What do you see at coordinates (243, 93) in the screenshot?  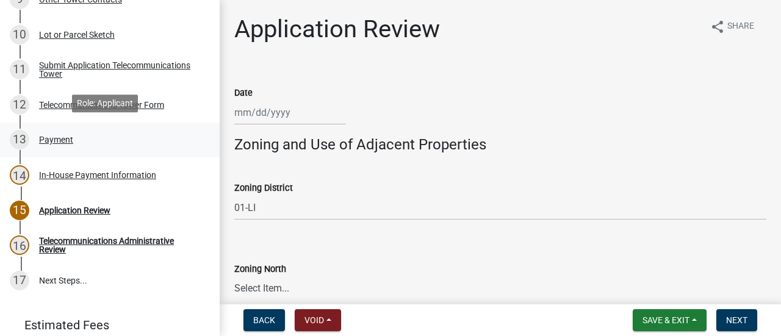 I see `label: Date` at bounding box center [243, 93].